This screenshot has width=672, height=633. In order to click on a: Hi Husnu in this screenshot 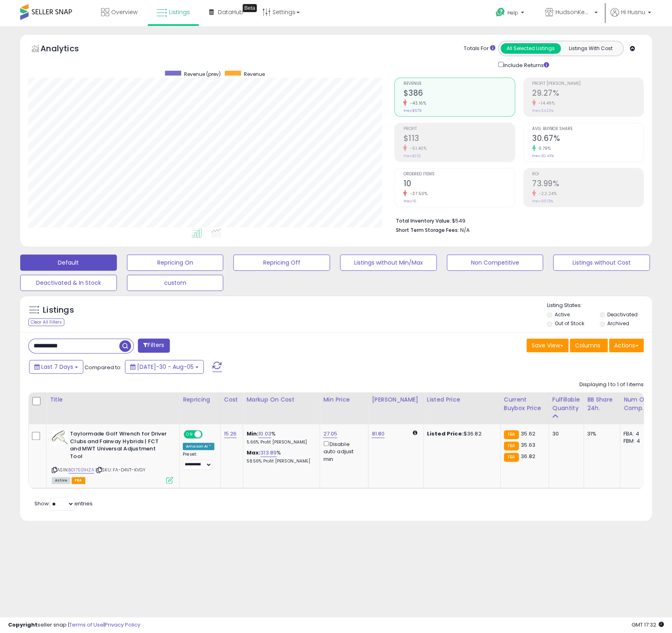, I will do `click(631, 17)`.